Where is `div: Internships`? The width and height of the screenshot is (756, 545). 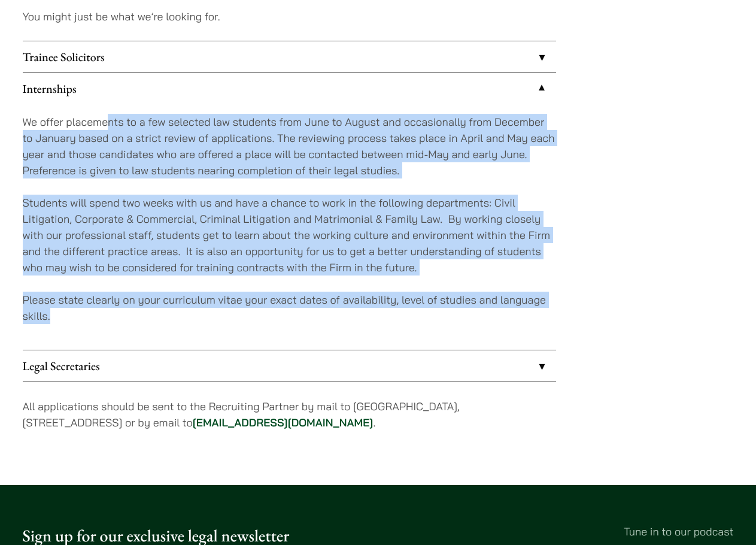 div: Internships is located at coordinates (289, 227).